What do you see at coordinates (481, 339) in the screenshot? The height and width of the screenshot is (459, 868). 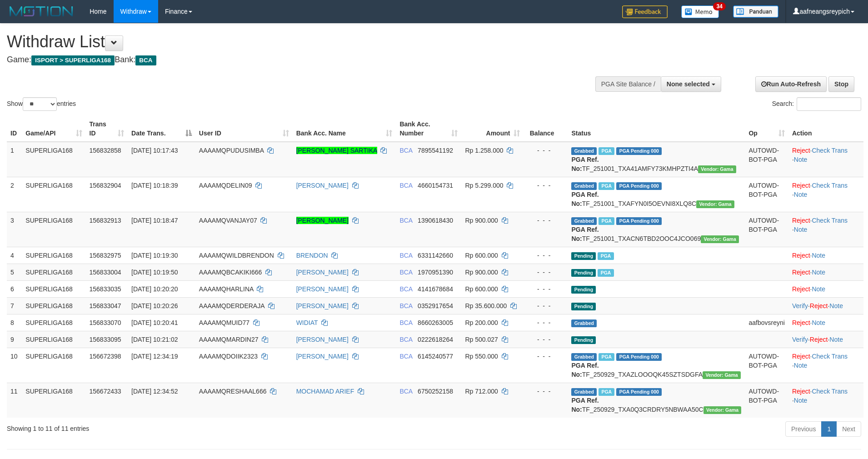 I see `span: Rp 500.027` at bounding box center [481, 339].